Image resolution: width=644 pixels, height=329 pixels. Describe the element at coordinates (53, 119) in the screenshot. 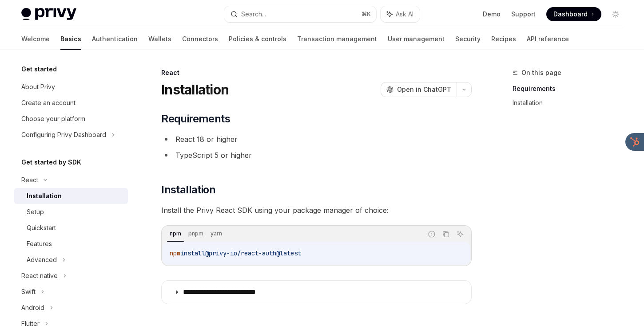

I see `div: Choose your platform` at that location.